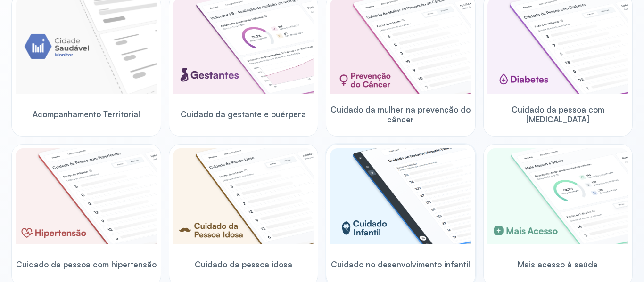  I want to click on span: Cuidado da gestante e puérpera, so click(243, 114).